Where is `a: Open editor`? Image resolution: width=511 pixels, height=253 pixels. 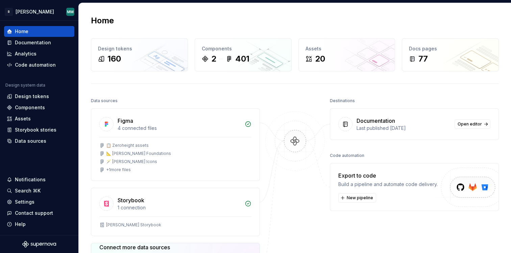
a: Open editor is located at coordinates (472, 124).